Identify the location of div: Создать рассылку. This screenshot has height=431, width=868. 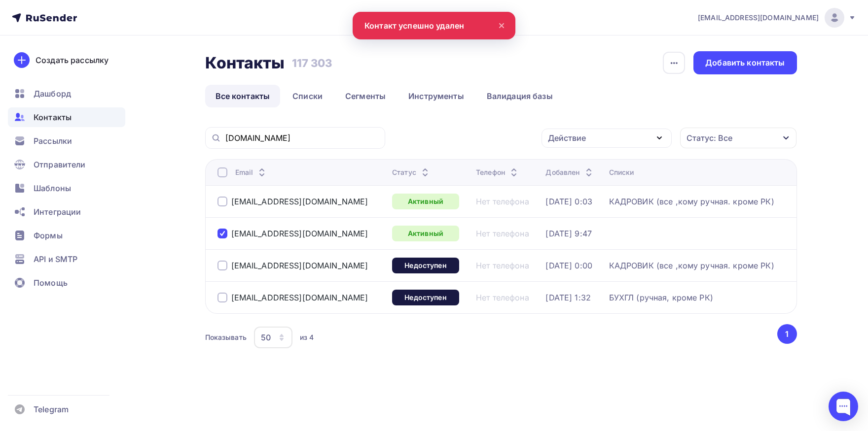
(72, 60).